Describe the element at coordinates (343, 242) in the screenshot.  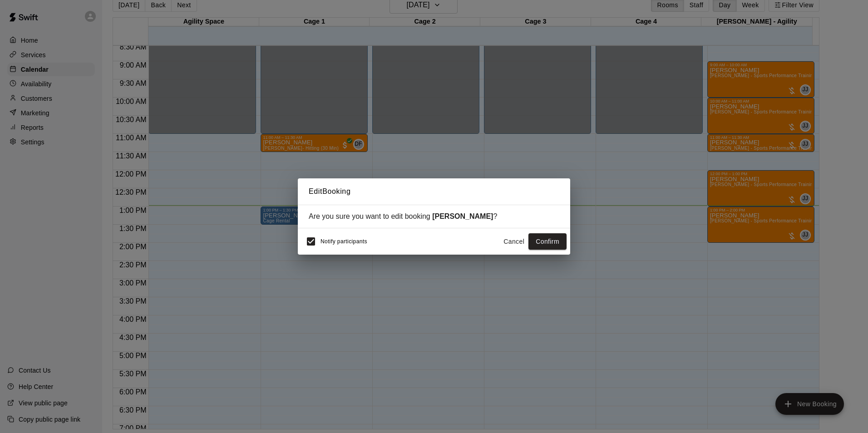
I see `span: Notify participants` at that location.